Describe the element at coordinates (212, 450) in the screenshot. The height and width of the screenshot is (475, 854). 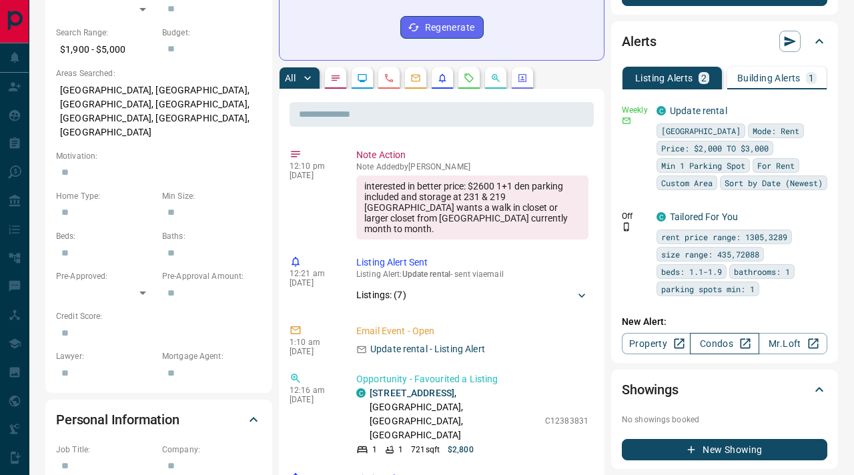
I see `p: Company:` at that location.